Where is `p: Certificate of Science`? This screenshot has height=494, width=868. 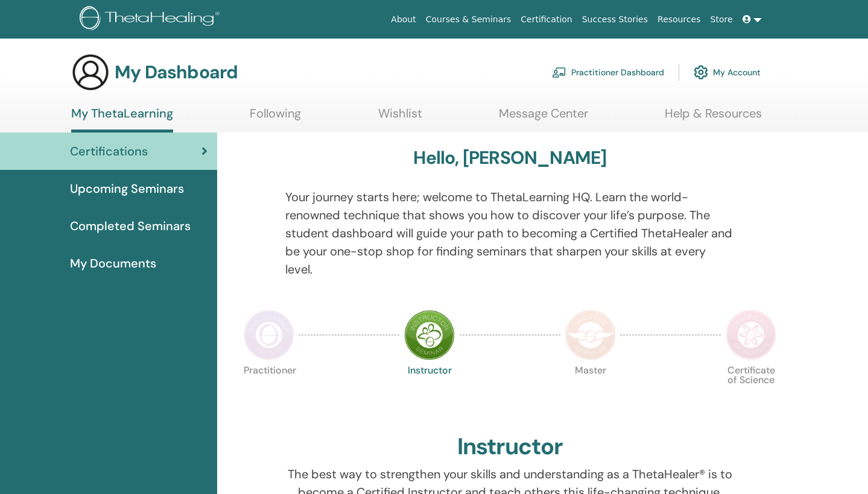
p: Certificate of Science is located at coordinates (751, 391).